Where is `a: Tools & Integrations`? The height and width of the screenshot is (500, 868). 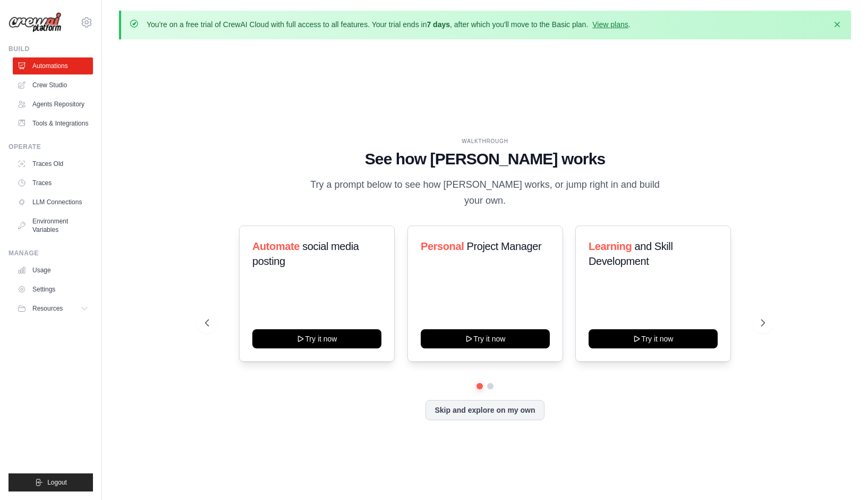
a: Tools & Integrations is located at coordinates (52, 123).